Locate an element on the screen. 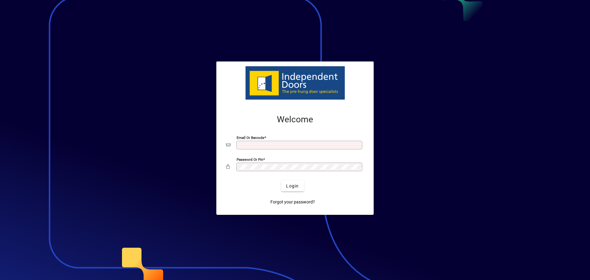  span: Login is located at coordinates (292, 186).